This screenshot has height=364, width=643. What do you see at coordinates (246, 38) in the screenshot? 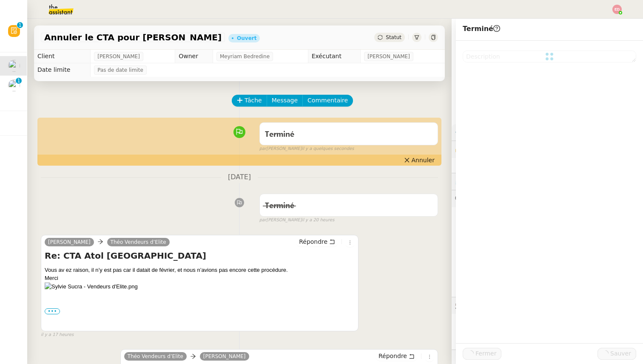
I see `div: Ouvert` at bounding box center [246, 38].